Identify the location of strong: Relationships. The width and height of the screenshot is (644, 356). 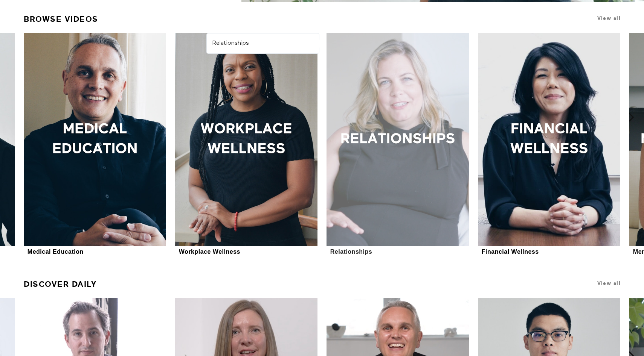
(231, 43).